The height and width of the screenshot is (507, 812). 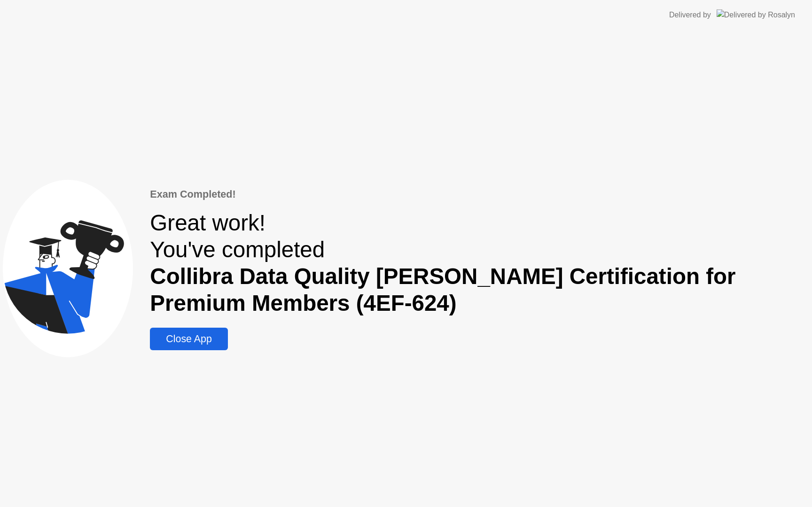 I want to click on img: Delivered by Rosalyn, so click(x=756, y=14).